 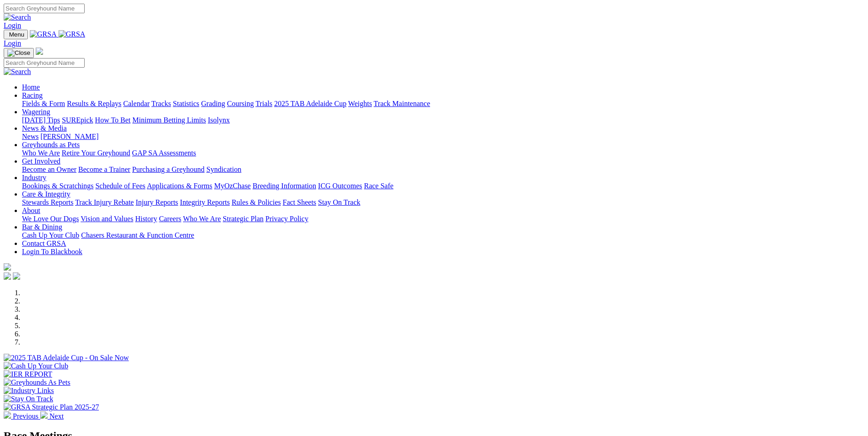 What do you see at coordinates (105, 169) in the screenshot?
I see `a: Become a Trainer` at bounding box center [105, 169].